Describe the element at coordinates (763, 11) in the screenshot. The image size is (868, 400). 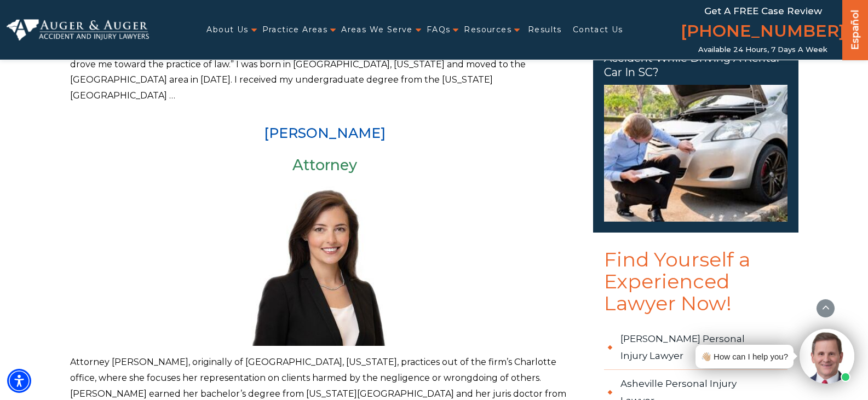
I see `span: Get a FREE Case Review` at that location.